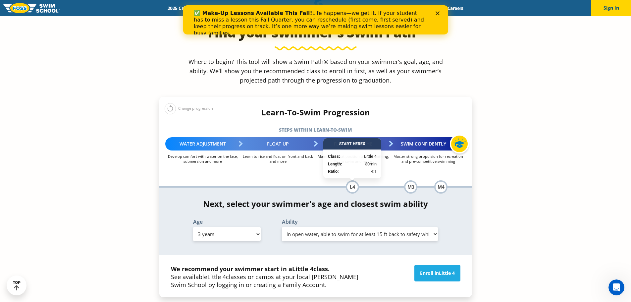  I want to click on div: M3, so click(411, 187).